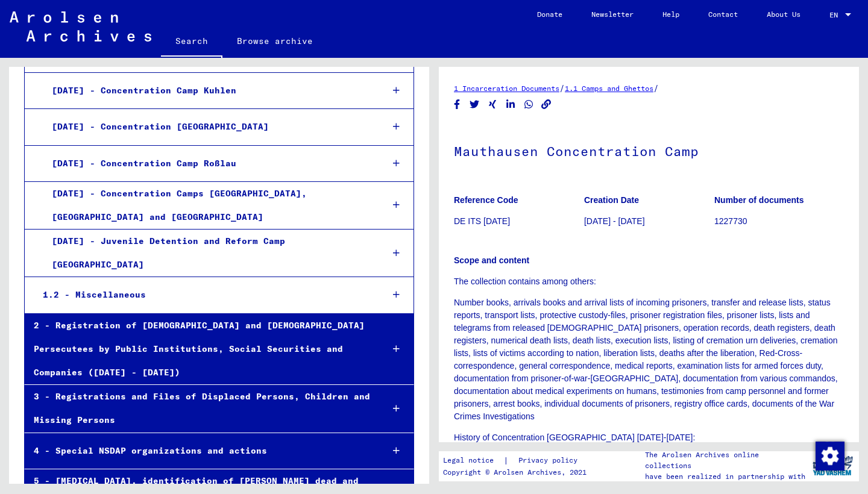 Image resolution: width=868 pixels, height=494 pixels. What do you see at coordinates (191, 42) in the screenshot?
I see `a: Search` at bounding box center [191, 42].